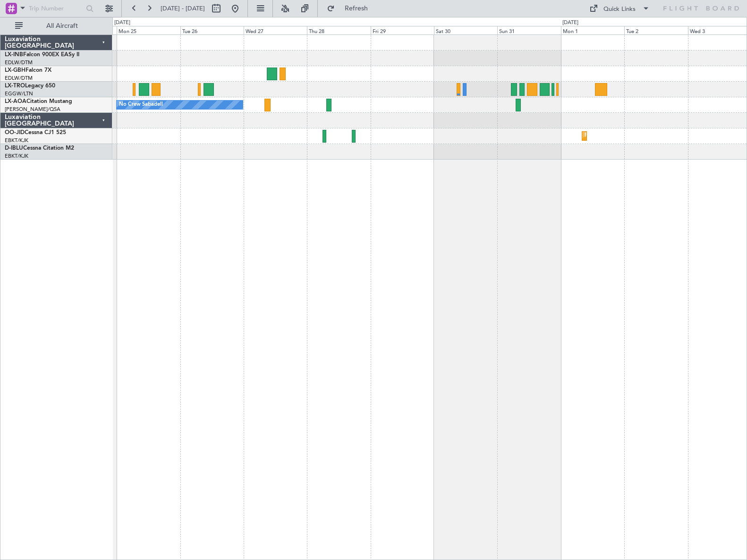 The image size is (747, 560). I want to click on a: LX-AOACitation Mustang, so click(38, 101).